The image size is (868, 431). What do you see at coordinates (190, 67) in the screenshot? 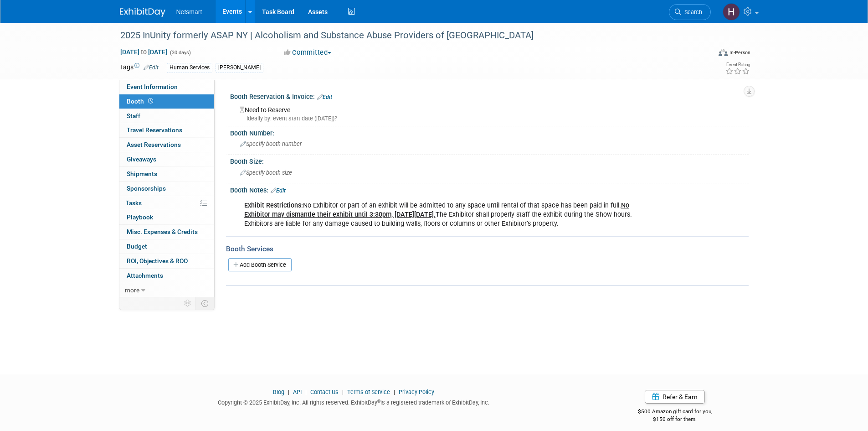
I see `div: Human Services` at bounding box center [190, 67].